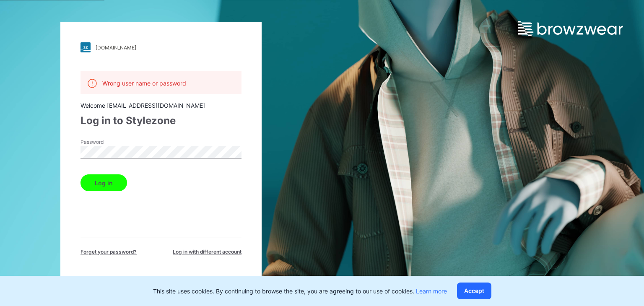  Describe the element at coordinates (109, 252) in the screenshot. I see `span: Forget your password?` at that location.